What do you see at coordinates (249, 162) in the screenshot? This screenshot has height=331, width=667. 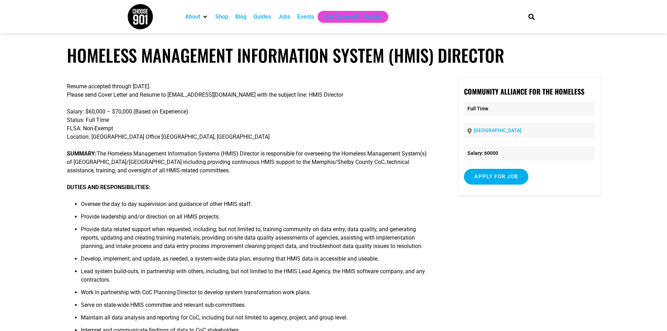 I see `p: The Homeless Management Information Systems (HMIS) Director is responsible for overseeing the Hom...` at bounding box center [249, 162].